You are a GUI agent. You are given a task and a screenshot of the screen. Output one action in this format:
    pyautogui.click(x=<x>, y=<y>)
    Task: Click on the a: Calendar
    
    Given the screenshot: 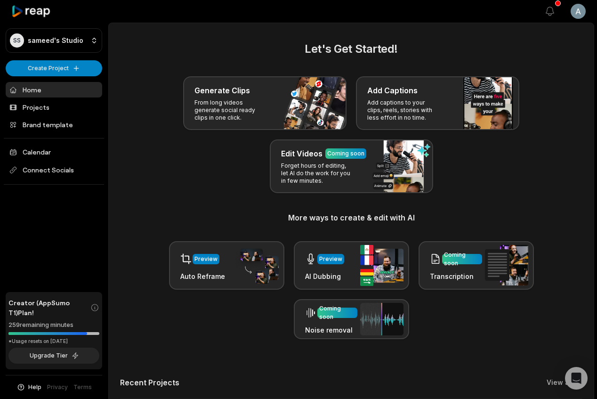 What is the action you would take?
    pyautogui.click(x=54, y=152)
    